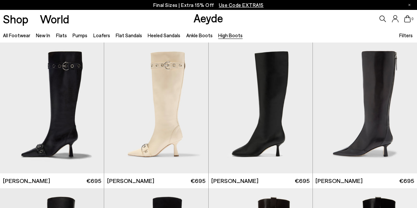  I want to click on a: Catherine High Sock Boots, so click(261, 108).